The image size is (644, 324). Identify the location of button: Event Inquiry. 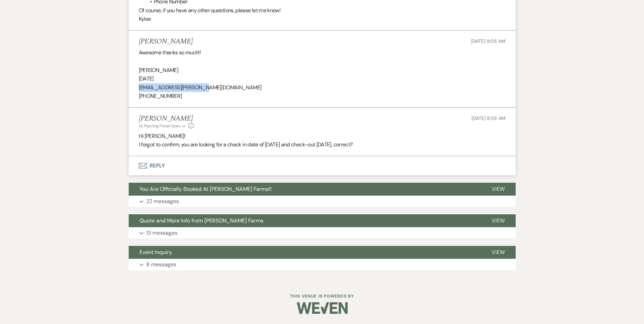
(305, 252).